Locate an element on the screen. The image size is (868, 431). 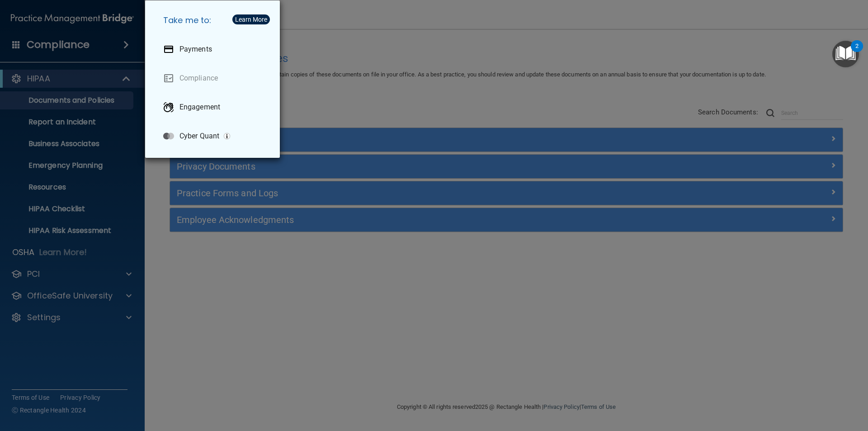
button: Learn More is located at coordinates (251, 20).